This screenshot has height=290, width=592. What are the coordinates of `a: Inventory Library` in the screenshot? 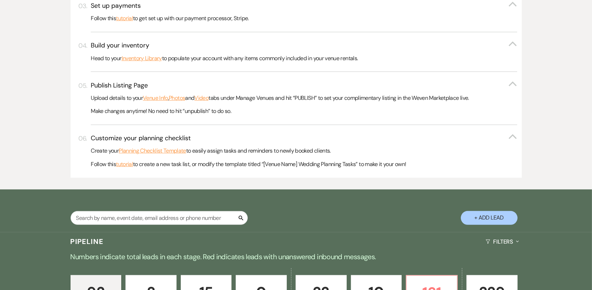 It's located at (142, 58).